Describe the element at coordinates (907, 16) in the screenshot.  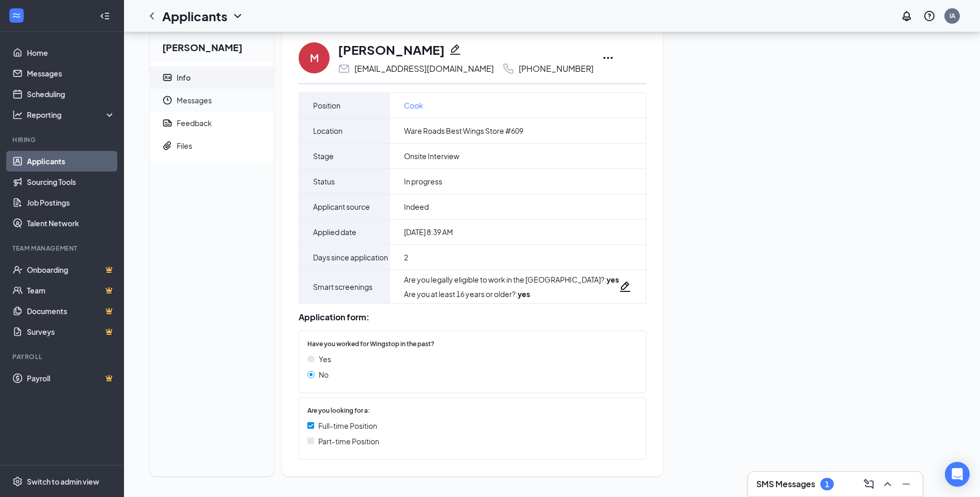
I see `svg: Notifications` at that location.